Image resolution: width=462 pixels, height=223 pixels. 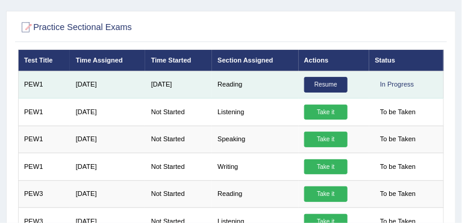 What do you see at coordinates (407, 60) in the screenshot?
I see `th: Status` at bounding box center [407, 60].